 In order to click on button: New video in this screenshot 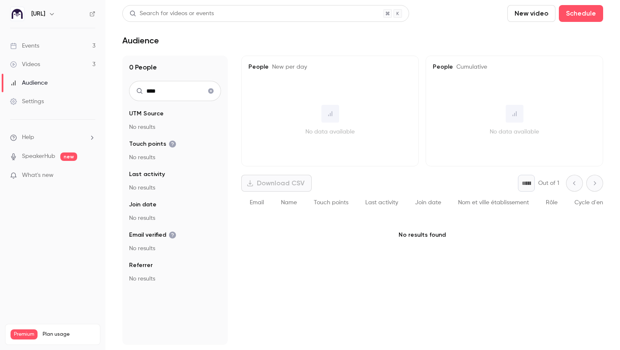, I will do `click(531, 13)`.